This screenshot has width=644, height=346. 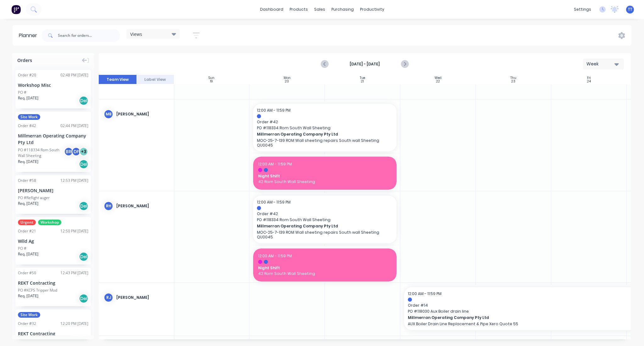 What do you see at coordinates (363, 78) in the screenshot?
I see `div: Tue` at bounding box center [363, 78].